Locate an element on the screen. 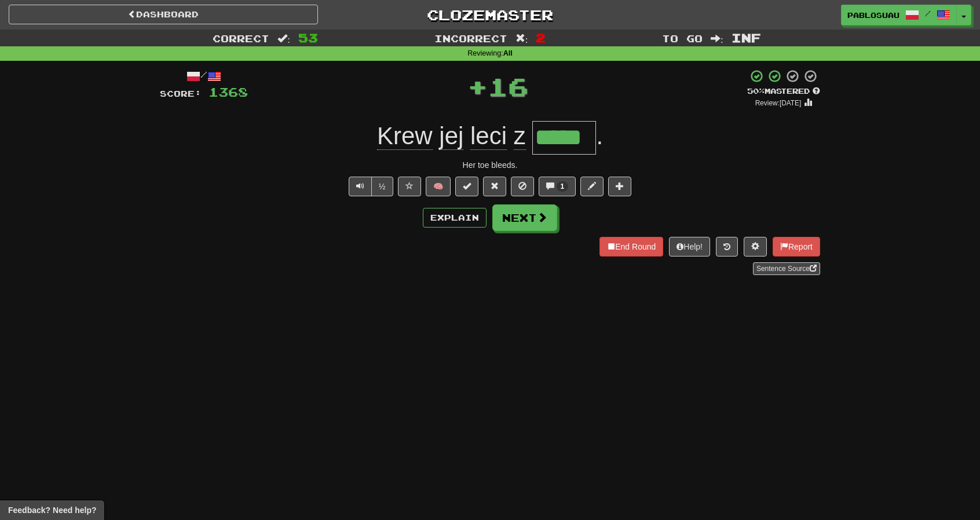  span: Score: is located at coordinates (181, 93).